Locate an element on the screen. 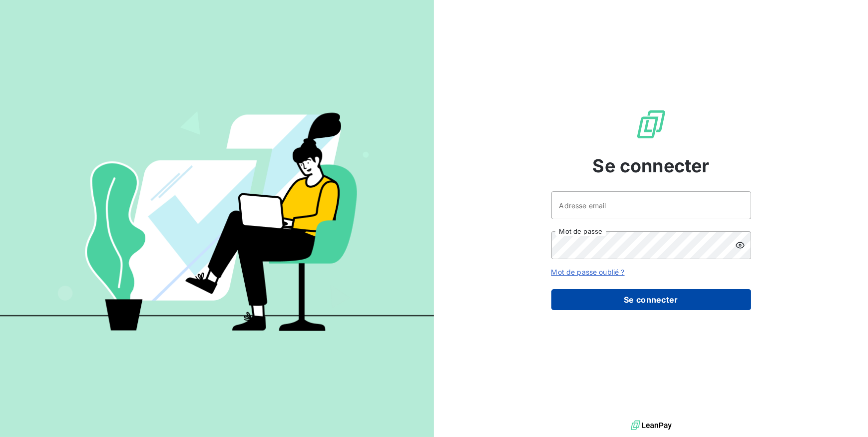 The width and height of the screenshot is (868, 437). span: Se connecter is located at coordinates (652, 165).